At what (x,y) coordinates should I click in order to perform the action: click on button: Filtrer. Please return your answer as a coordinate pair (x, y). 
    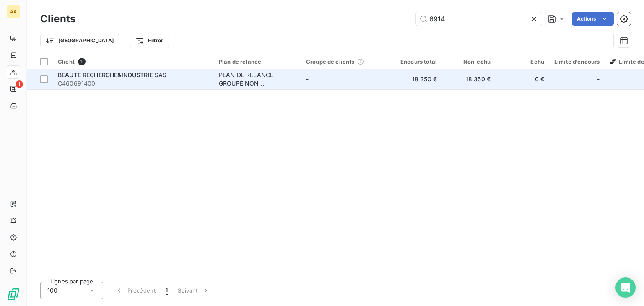
    Looking at the image, I should click on (149, 41).